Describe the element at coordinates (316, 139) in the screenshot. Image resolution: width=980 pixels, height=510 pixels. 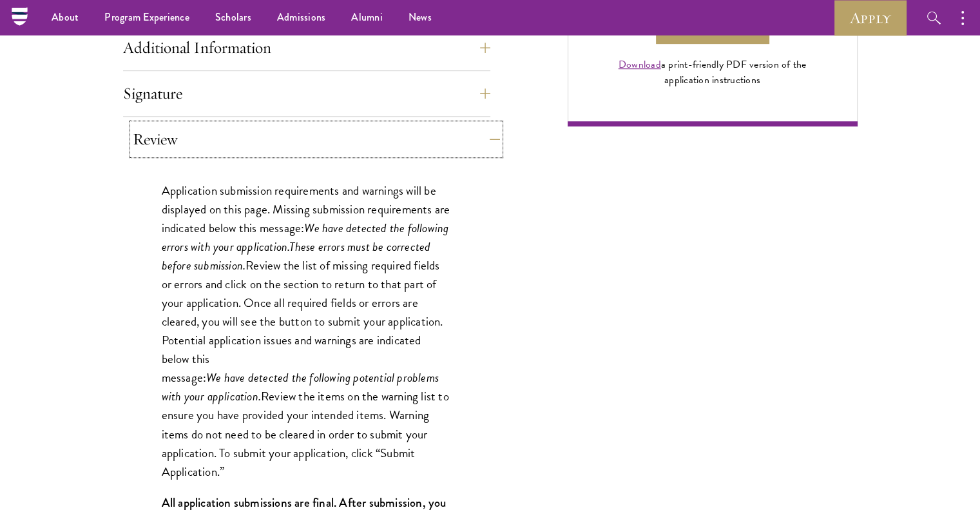
I see `button: Review` at that location.